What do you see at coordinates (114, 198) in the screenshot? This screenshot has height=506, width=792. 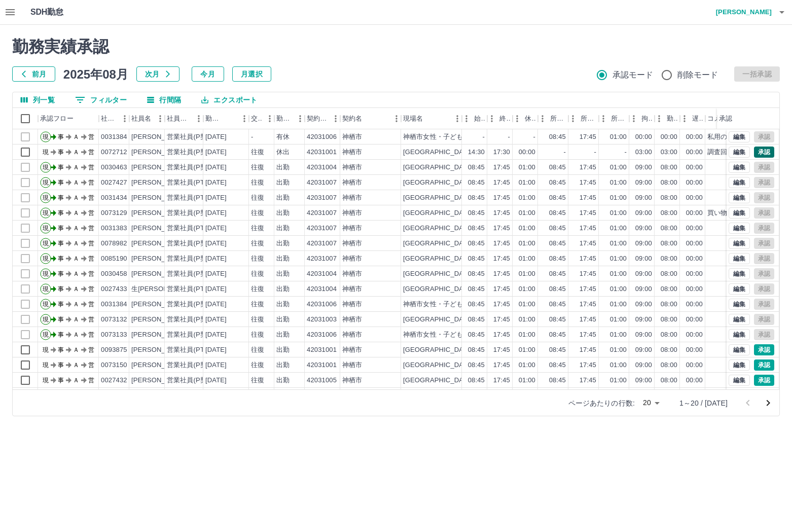 I see `div: 0031434` at bounding box center [114, 198].